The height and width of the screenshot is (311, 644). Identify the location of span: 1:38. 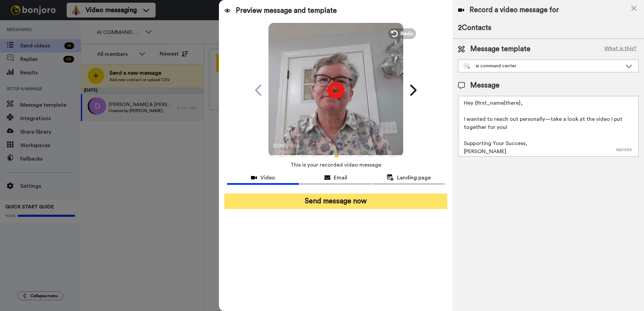
(296, 146).